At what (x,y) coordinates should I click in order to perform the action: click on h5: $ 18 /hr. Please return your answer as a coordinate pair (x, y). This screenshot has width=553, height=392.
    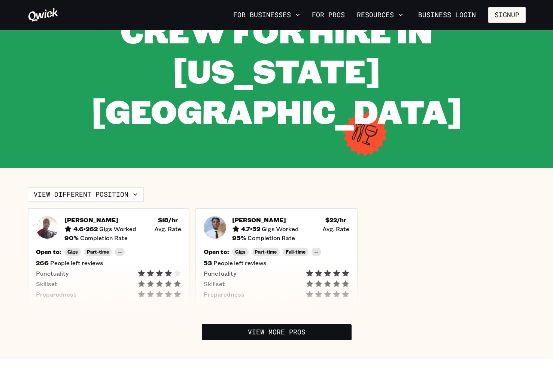
    Looking at the image, I should click on (168, 220).